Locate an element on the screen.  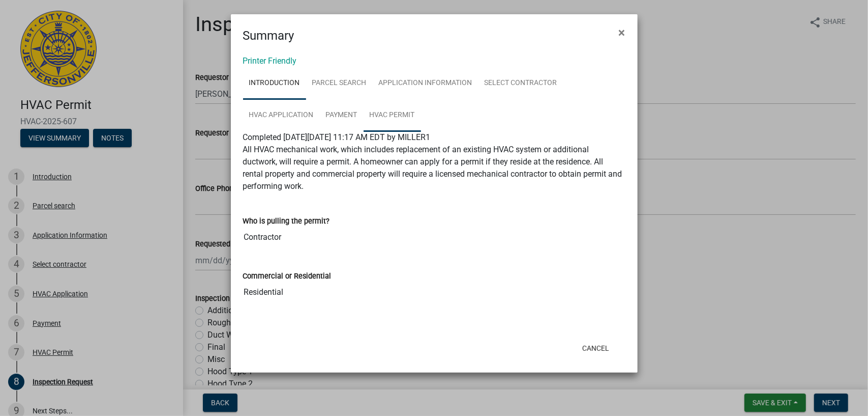
a: Application Information is located at coordinates (426, 83).